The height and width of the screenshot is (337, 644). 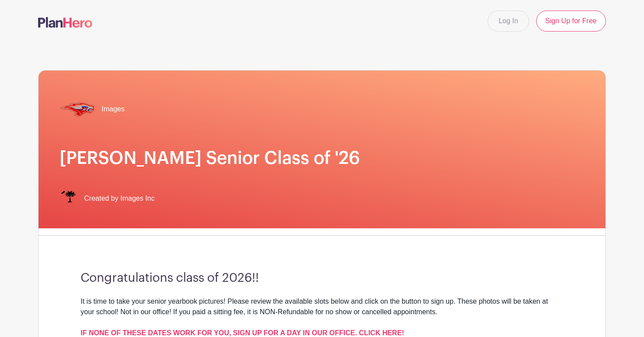 I want to click on h3: Congratulations class of 2026!!, so click(x=322, y=279).